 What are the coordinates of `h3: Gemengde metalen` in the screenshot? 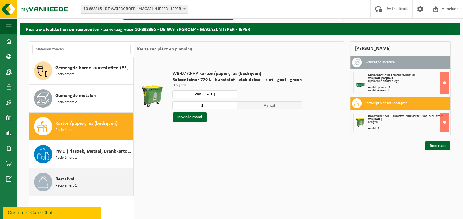 It's located at (379, 62).